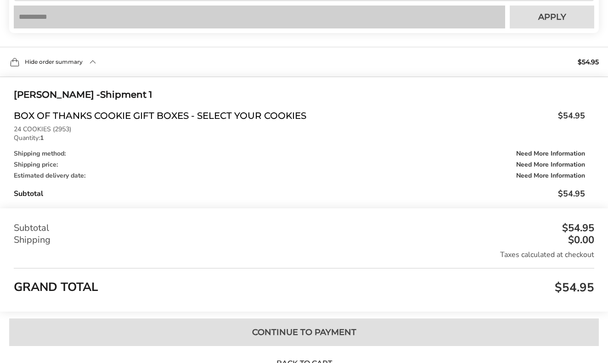 Image resolution: width=608 pixels, height=363 pixels. I want to click on div: $0.00, so click(580, 240).